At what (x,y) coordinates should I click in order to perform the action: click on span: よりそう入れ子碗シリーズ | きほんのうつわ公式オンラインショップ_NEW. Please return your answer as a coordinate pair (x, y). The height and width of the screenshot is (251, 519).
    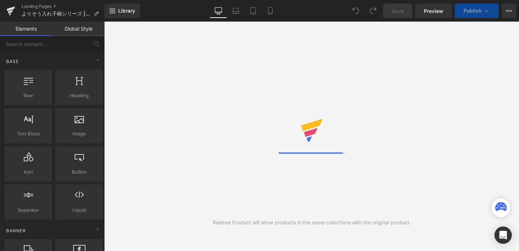
    Looking at the image, I should click on (56, 14).